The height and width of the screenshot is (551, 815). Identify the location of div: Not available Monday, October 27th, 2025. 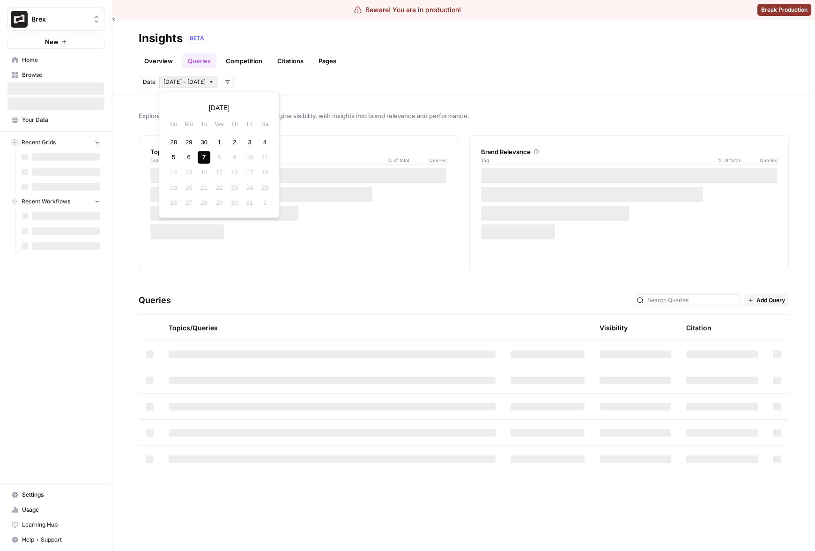
(189, 203).